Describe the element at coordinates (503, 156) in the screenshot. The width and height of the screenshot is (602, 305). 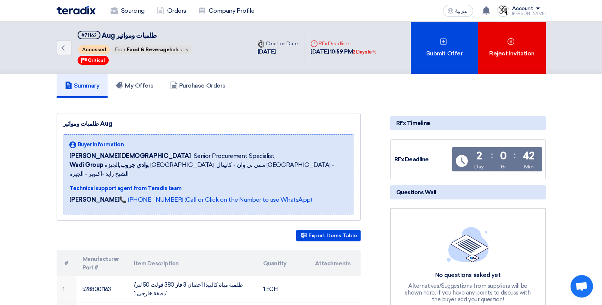
I see `div: 0` at that location.